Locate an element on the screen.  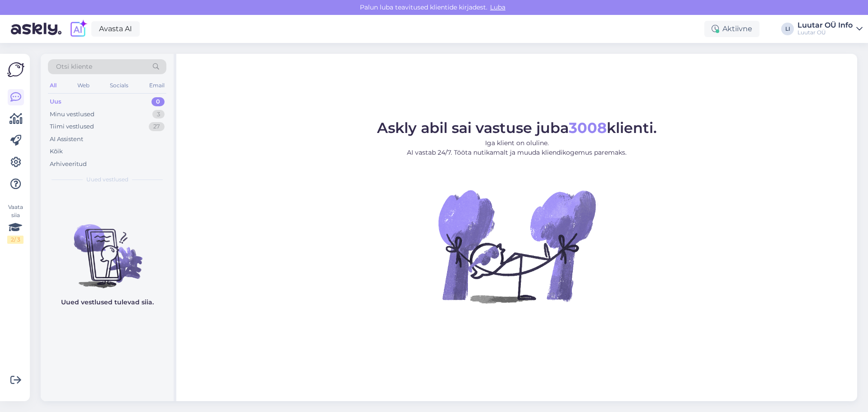
div: Web is located at coordinates (83, 85).